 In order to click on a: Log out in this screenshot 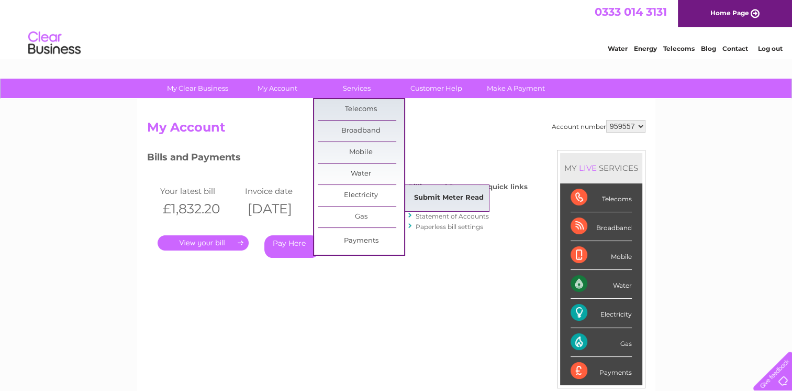, I will do `click(770, 48)`.